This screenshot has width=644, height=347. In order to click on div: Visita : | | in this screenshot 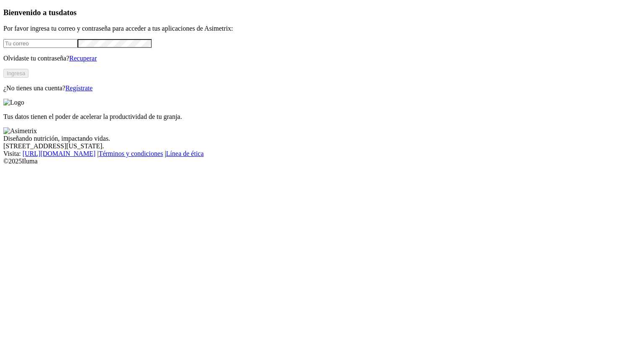, I will do `click(322, 153)`.